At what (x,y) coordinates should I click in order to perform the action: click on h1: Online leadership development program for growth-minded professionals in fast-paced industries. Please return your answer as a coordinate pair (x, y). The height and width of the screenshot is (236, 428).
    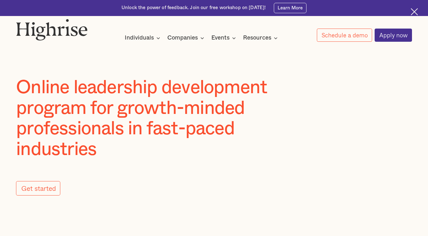
    Looking at the image, I should click on (160, 119).